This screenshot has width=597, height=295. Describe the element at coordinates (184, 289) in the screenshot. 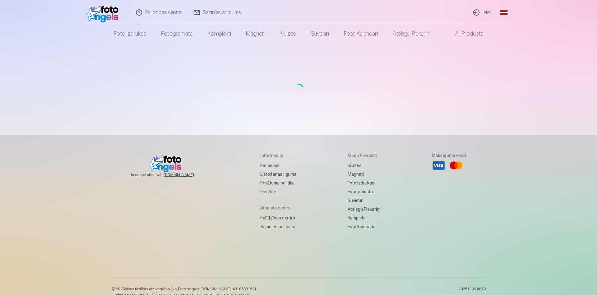

I see `p: © 2025 Visas tiesības aizsargātas. ,` at that location.